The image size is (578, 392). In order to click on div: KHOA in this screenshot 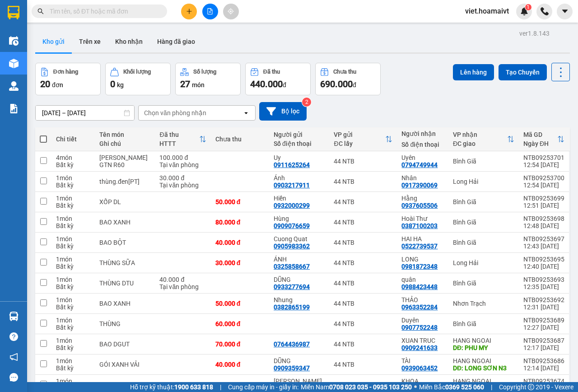, I will do `click(422, 381)`.